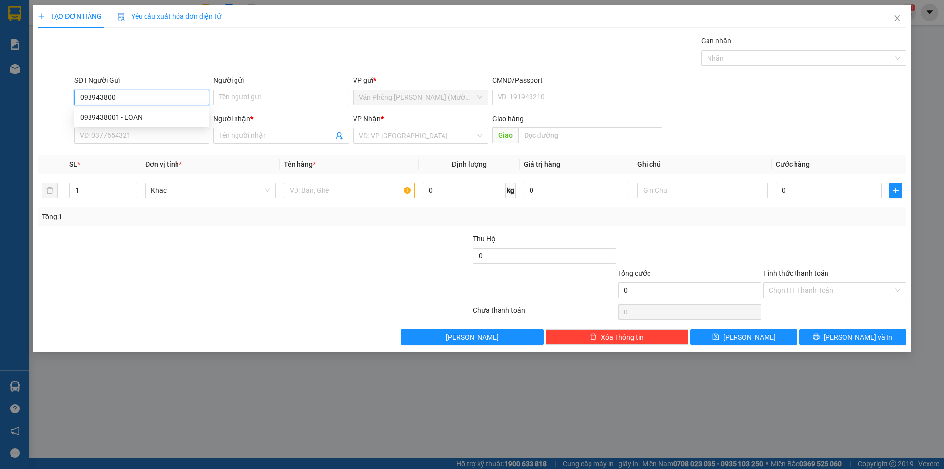 This screenshot has height=469, width=944. I want to click on li: (c) 2017, so click(109, 53).